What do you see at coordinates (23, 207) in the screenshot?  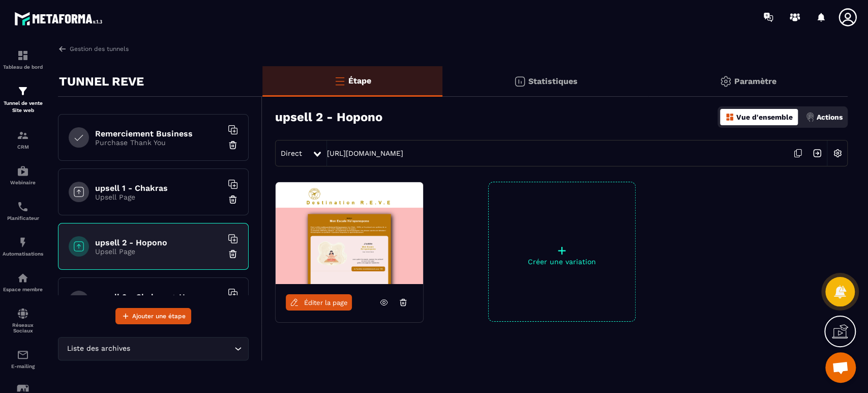 I see `img: scheduler` at bounding box center [23, 207].